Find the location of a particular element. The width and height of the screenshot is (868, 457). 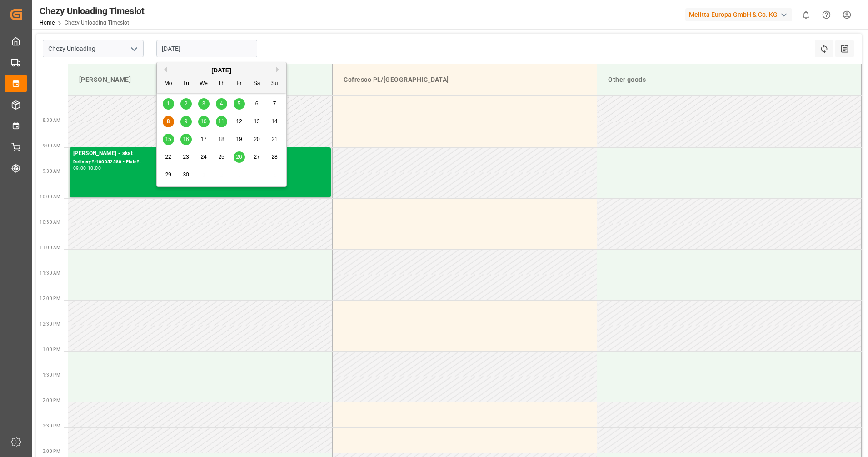

span: 13 is located at coordinates (256, 121).